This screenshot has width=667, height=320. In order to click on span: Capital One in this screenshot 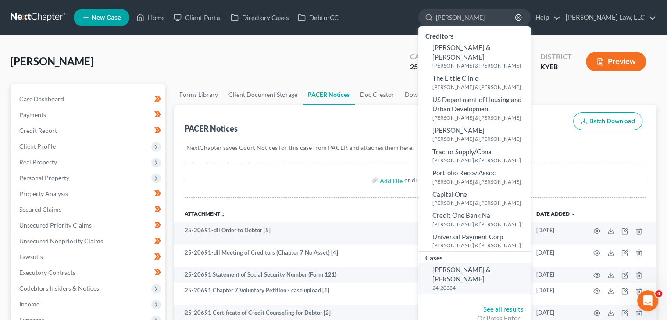, I will do `click(450, 194)`.